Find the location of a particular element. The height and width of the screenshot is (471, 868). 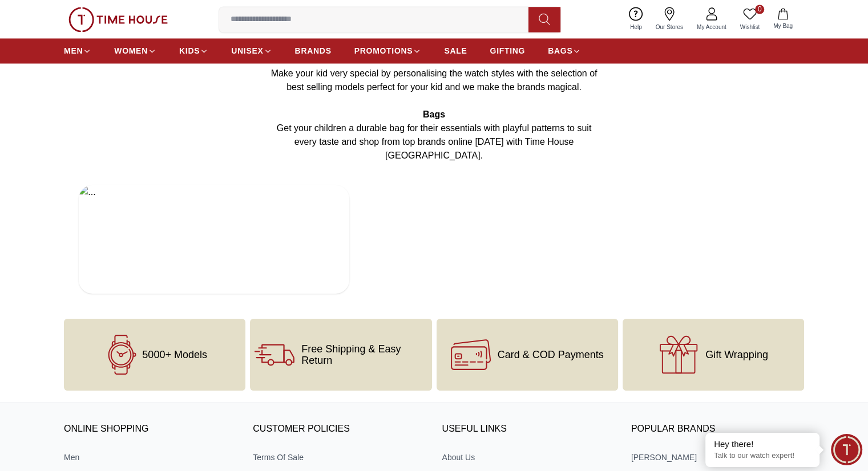

a: Help is located at coordinates (636, 18).